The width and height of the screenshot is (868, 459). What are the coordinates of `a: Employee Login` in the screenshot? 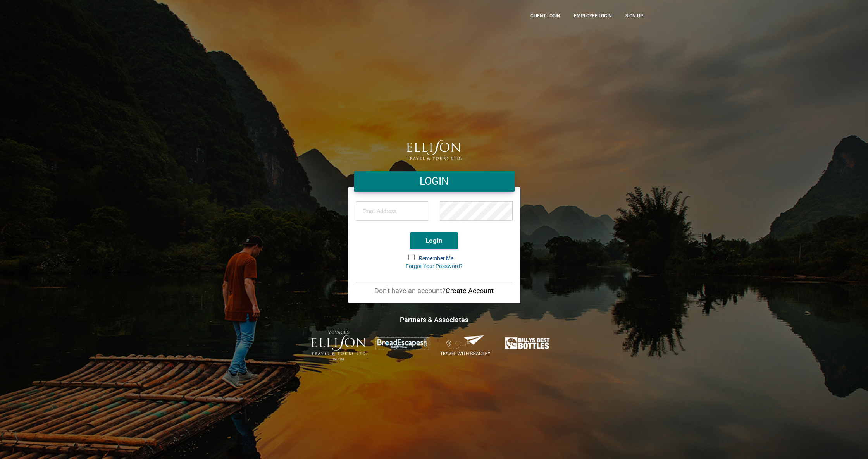 It's located at (593, 16).